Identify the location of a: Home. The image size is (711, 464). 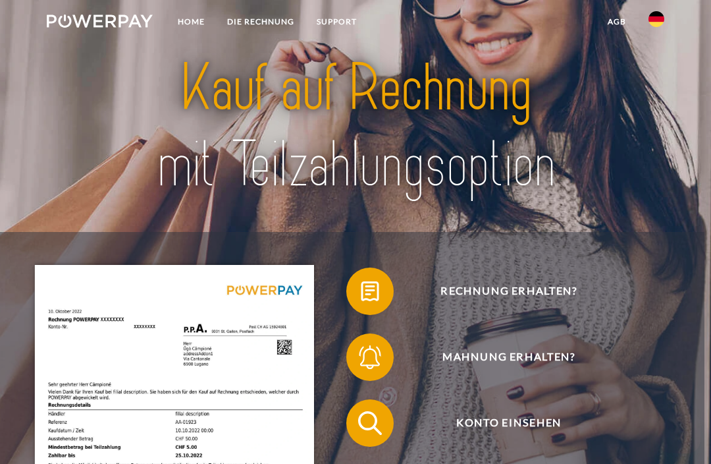
(191, 22).